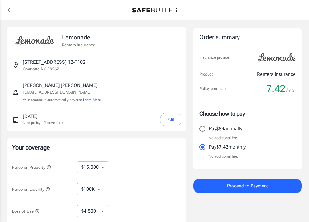 This screenshot has height=222, width=309. What do you see at coordinates (248, 37) in the screenshot?
I see `div: Order summary` at bounding box center [248, 37].